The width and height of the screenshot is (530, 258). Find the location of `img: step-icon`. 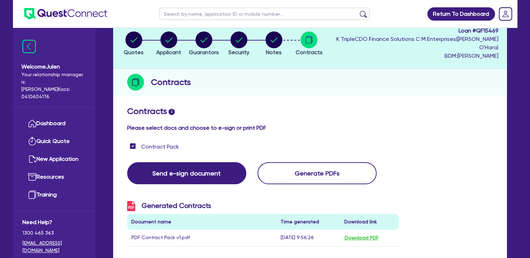

img: step-icon is located at coordinates (135, 82).